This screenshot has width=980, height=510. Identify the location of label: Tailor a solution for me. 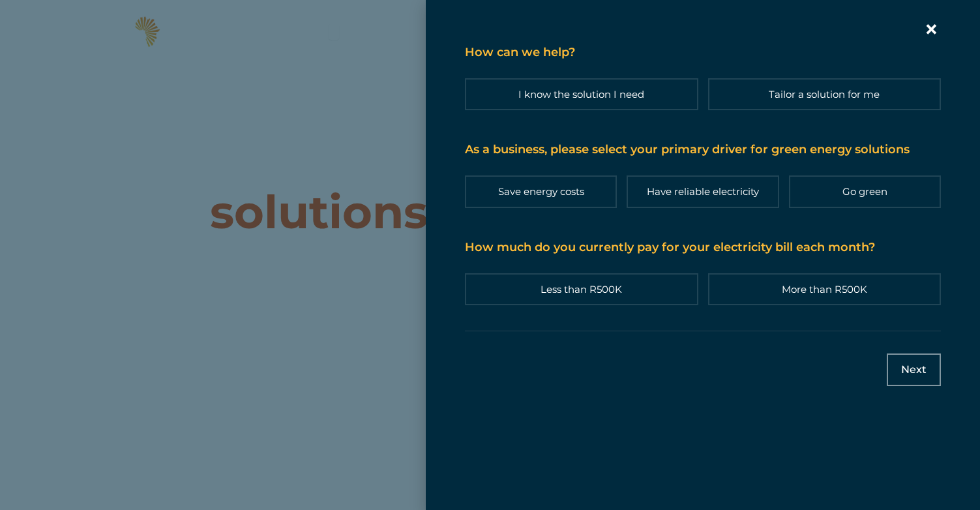
(825, 94).